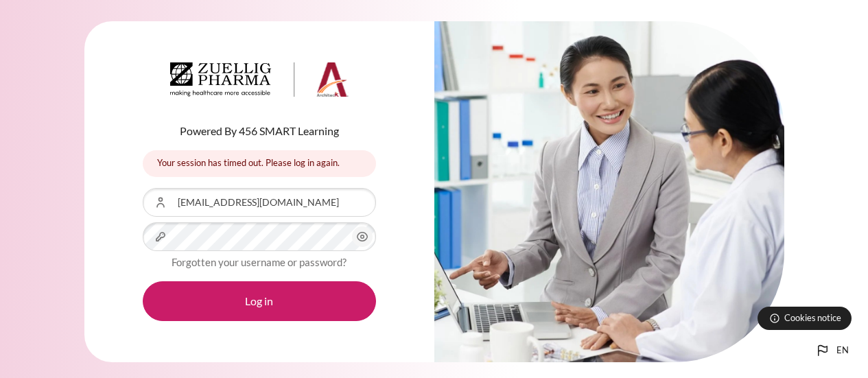 This screenshot has width=868, height=378. What do you see at coordinates (259, 301) in the screenshot?
I see `button: Log in` at bounding box center [259, 301].